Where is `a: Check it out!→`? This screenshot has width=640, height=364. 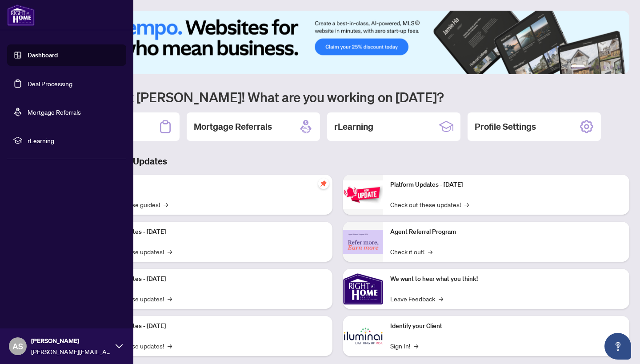 a: Check it out!→ is located at coordinates (411, 251).